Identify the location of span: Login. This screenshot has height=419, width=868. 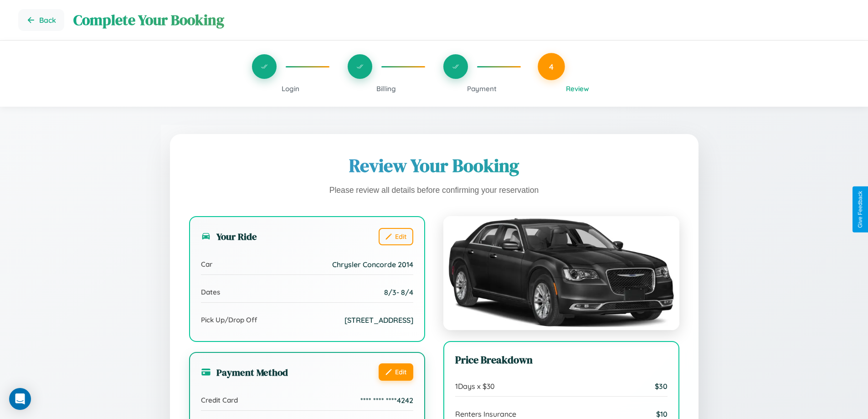
(290, 89).